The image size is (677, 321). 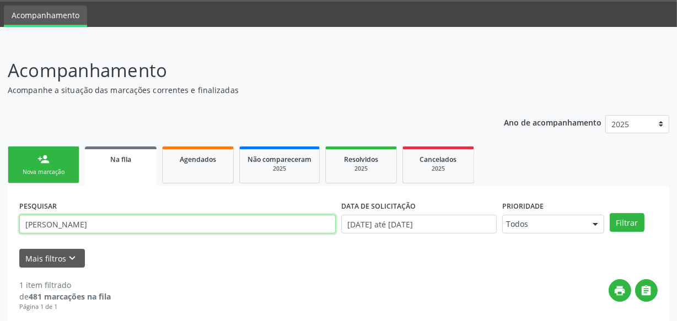 I want to click on label: Prioridade, so click(x=523, y=206).